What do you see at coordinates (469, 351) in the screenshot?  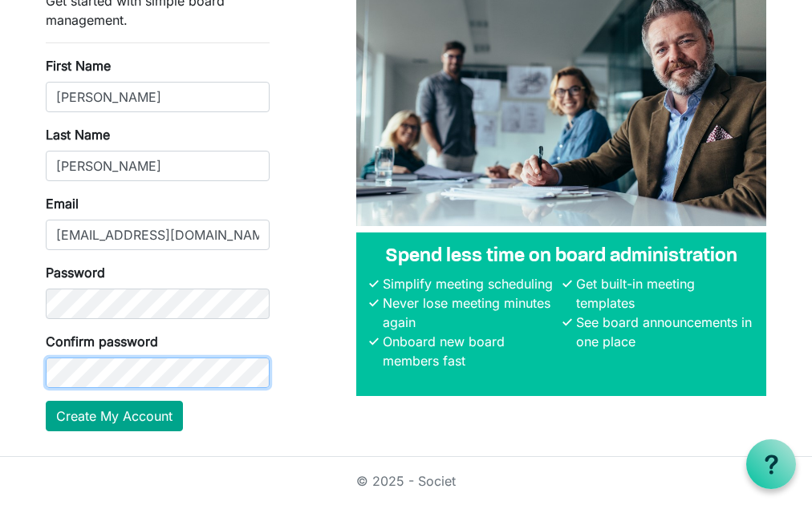 I see `li: Onboard new board members fast` at bounding box center [469, 351].